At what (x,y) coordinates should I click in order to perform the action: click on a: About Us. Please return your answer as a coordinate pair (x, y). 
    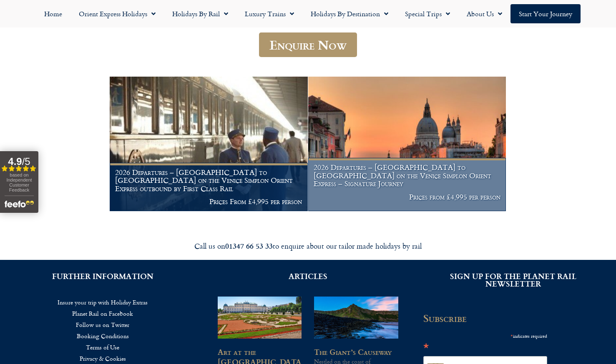
    Looking at the image, I should click on (484, 14).